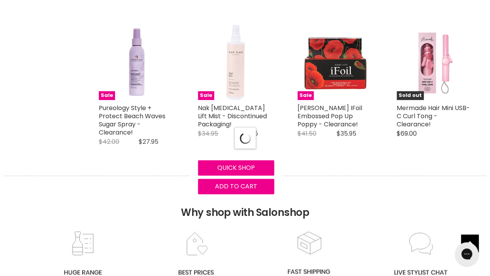 The height and width of the screenshot is (276, 490). What do you see at coordinates (236, 62) in the screenshot?
I see `a: Nak Hair Root Lift Mist - Discontinued Packaging! Sale` at bounding box center [236, 62].